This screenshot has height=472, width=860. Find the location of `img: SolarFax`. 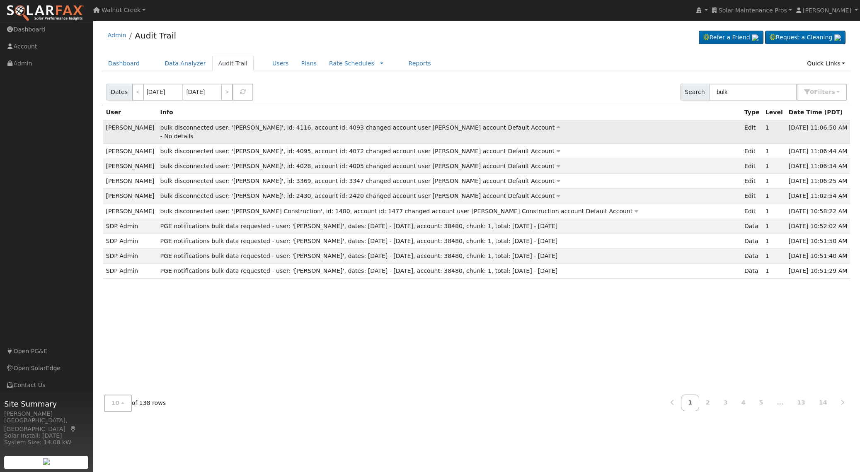

img: SolarFax is located at coordinates (45, 13).